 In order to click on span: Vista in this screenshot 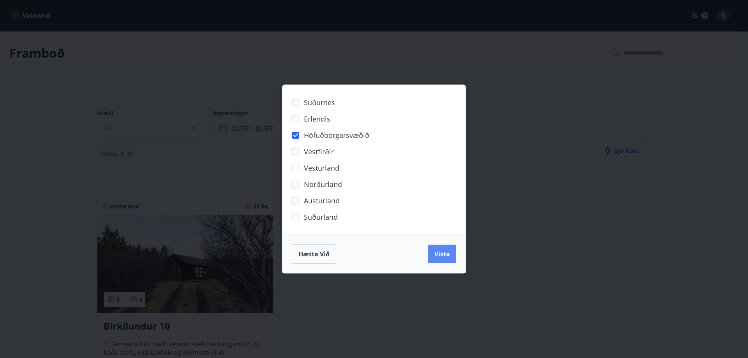, I will do `click(442, 254)`.